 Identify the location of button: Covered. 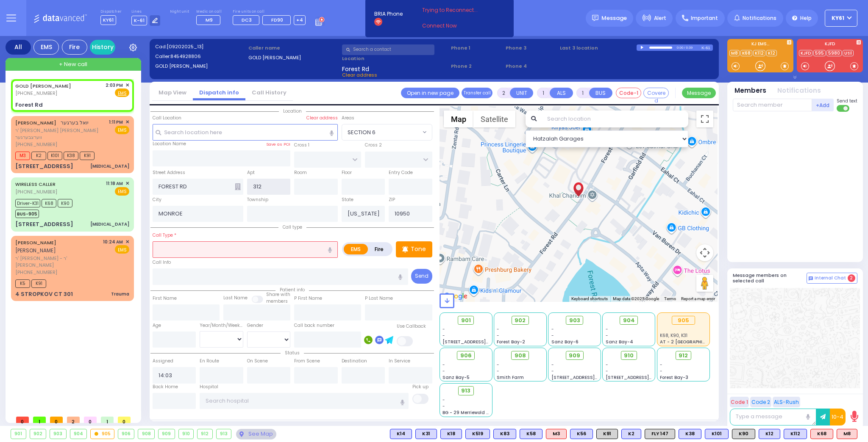
(656, 93).